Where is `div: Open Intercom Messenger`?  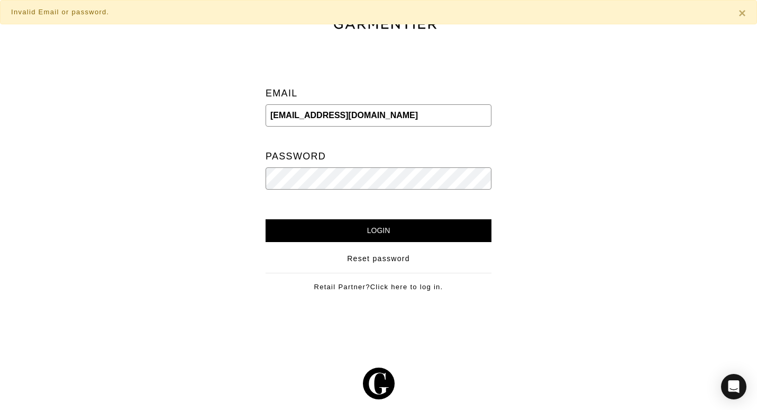
div: Open Intercom Messenger is located at coordinates (734, 386).